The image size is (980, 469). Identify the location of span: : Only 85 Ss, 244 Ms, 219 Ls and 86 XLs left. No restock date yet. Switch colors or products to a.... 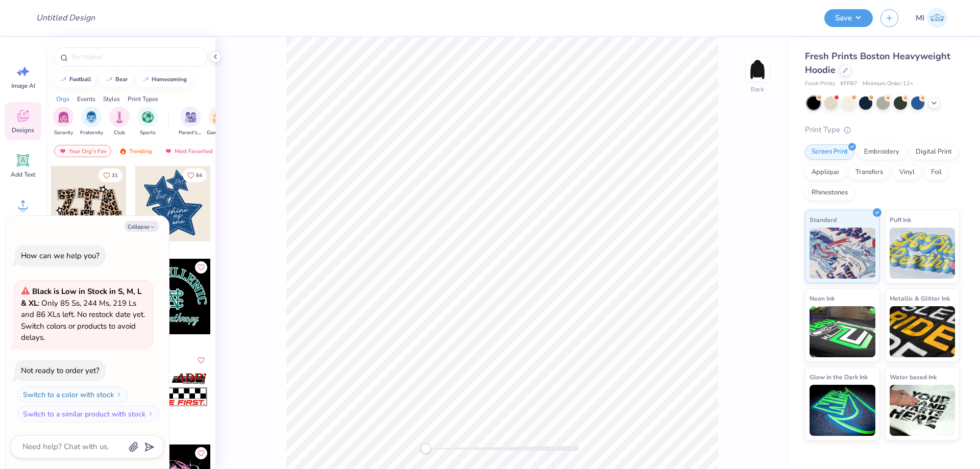
(83, 314).